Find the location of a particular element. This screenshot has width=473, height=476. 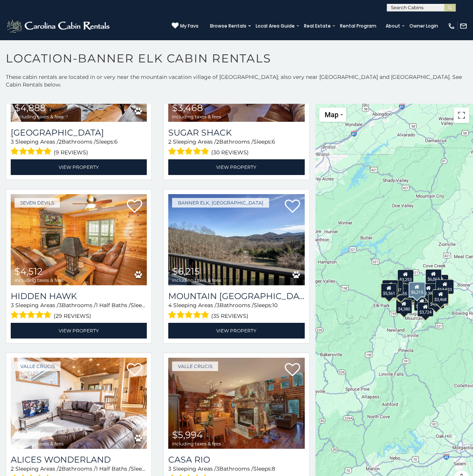

a: Browse Rentals is located at coordinates (228, 26).